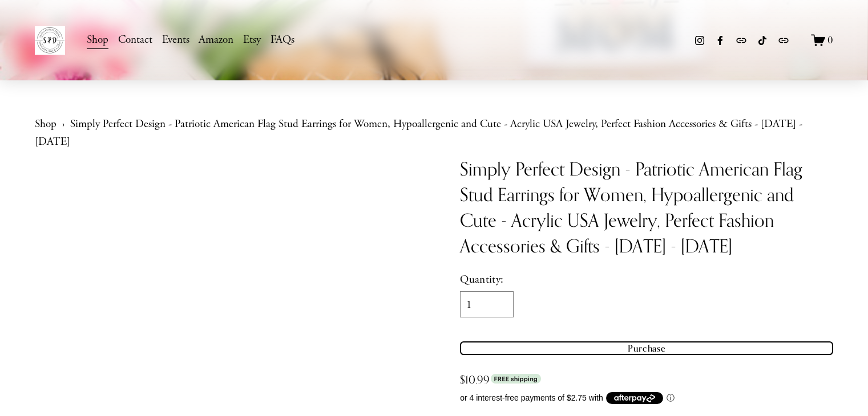 The height and width of the screenshot is (416, 868). What do you see at coordinates (252, 40) in the screenshot?
I see `a: Etsy` at bounding box center [252, 40].